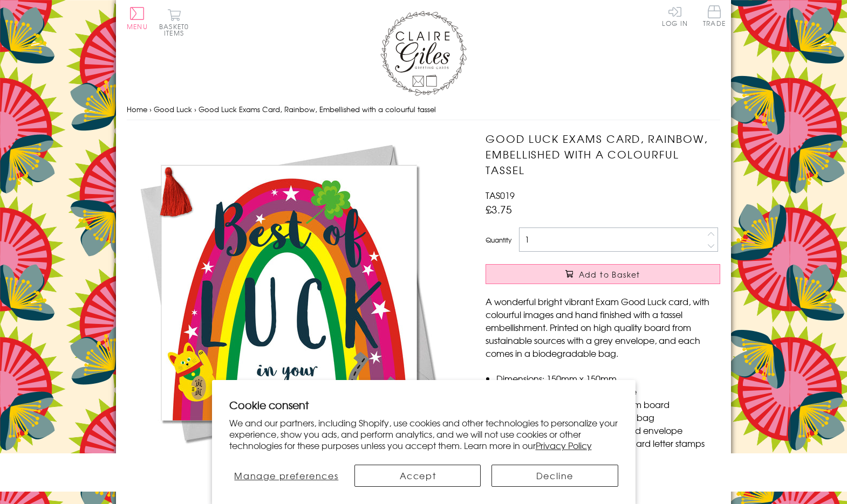  I want to click on span: Good Luck Exams Card, Rainbow, Embellished with a colourful tassel, so click(317, 109).